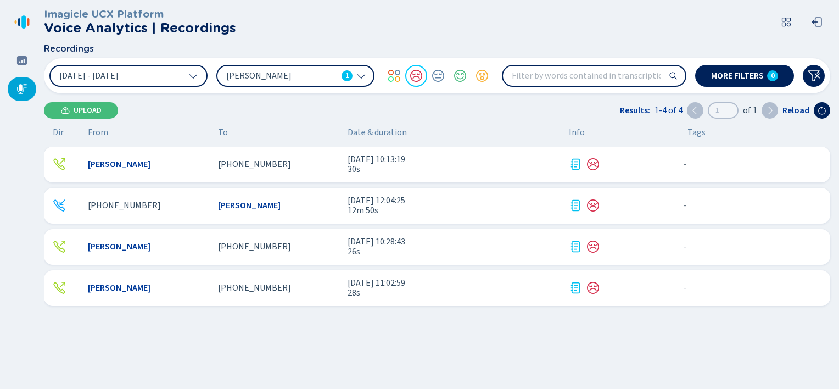 The height and width of the screenshot is (389, 839). What do you see at coordinates (87, 110) in the screenshot?
I see `span: Upload` at bounding box center [87, 110].